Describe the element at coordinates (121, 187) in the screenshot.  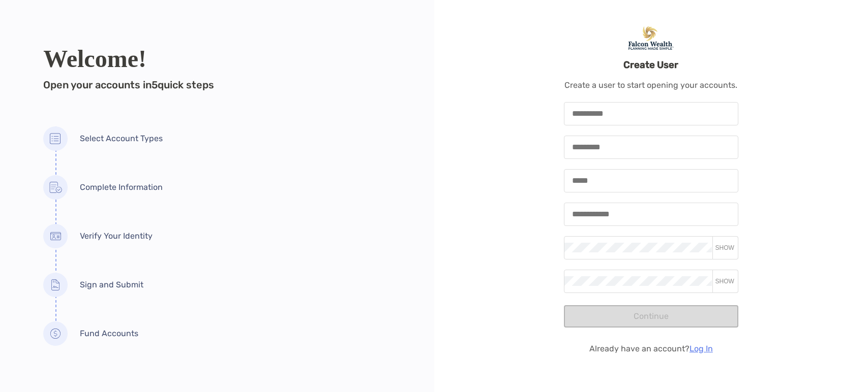
I see `span: Complete Information` at that location.